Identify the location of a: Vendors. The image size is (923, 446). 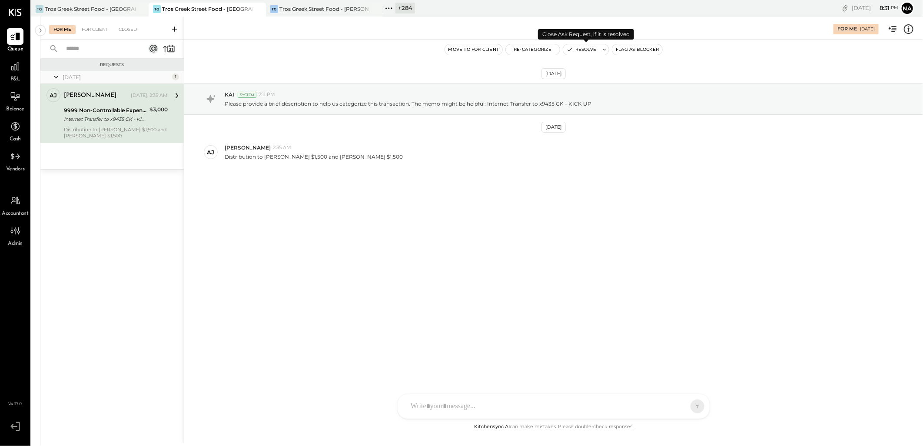
(15, 161).